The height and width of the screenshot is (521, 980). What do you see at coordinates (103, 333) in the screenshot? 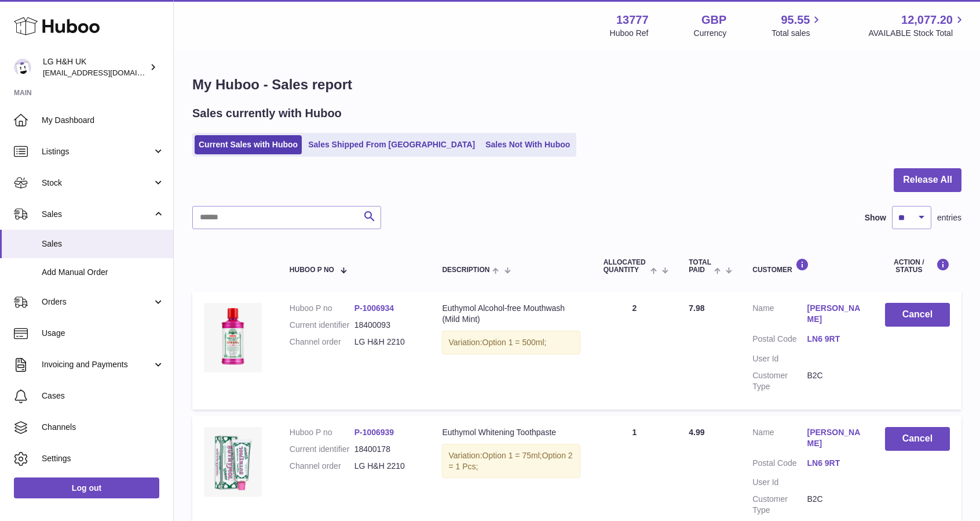
I see `span: Usage` at bounding box center [103, 333].